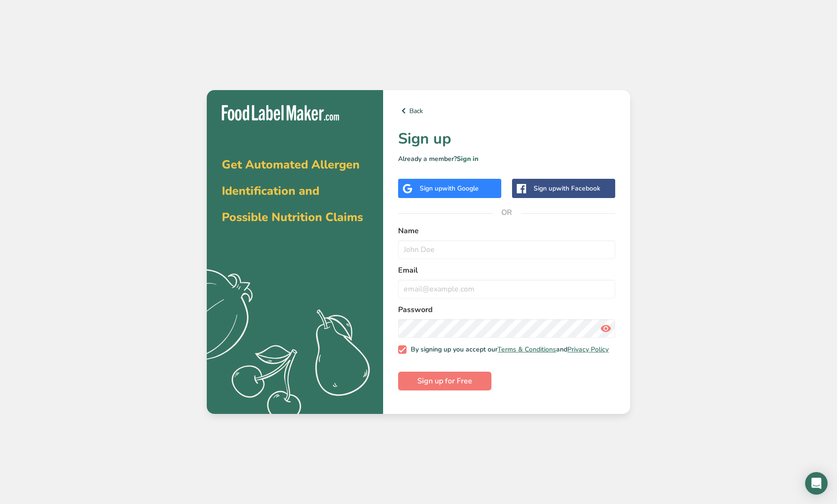  What do you see at coordinates (460, 188) in the screenshot?
I see `span: with Google` at bounding box center [460, 188].